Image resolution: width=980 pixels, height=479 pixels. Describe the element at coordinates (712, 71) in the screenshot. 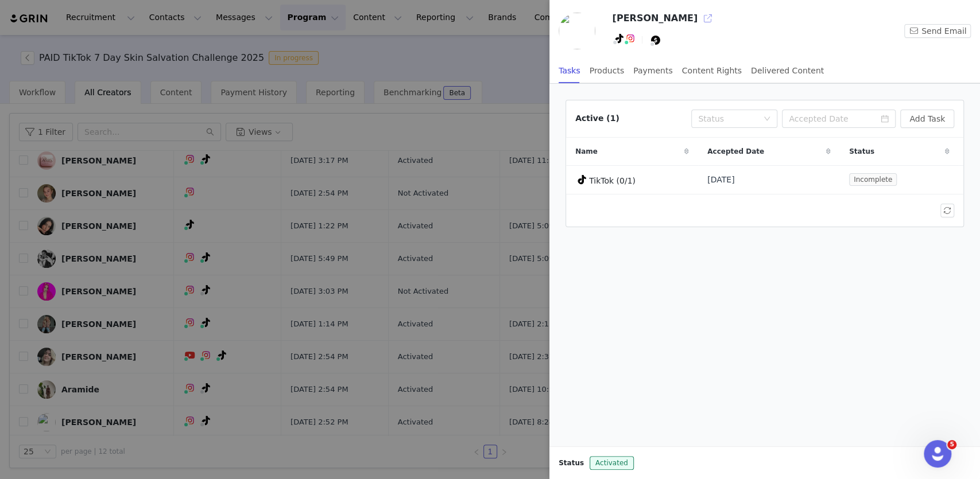

I see `div: Content Rights` at that location.